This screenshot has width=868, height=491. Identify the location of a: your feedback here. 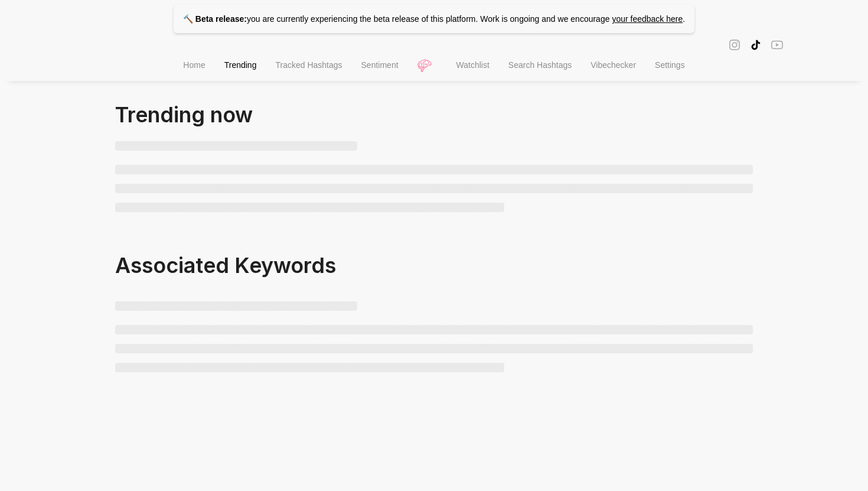
(648, 19).